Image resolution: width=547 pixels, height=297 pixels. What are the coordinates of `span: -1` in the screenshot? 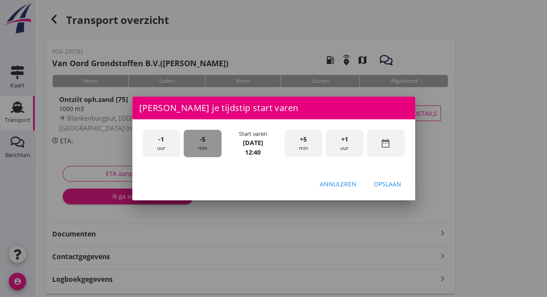 It's located at (161, 139).